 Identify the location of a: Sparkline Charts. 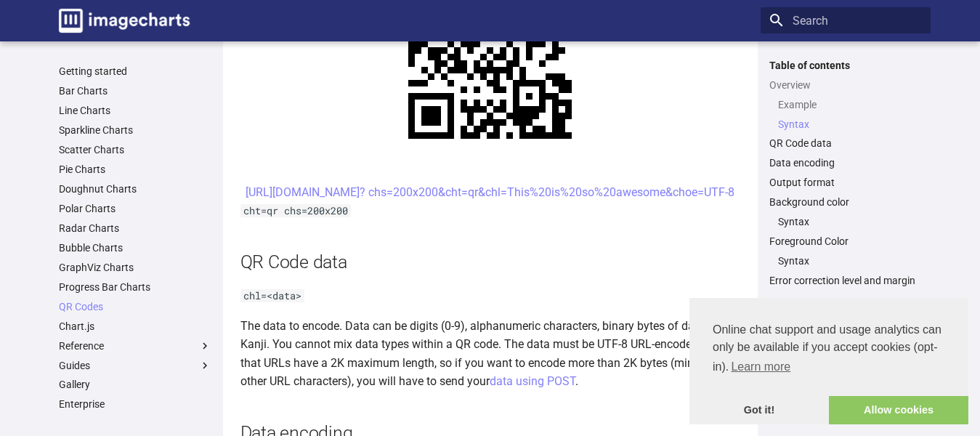
(135, 130).